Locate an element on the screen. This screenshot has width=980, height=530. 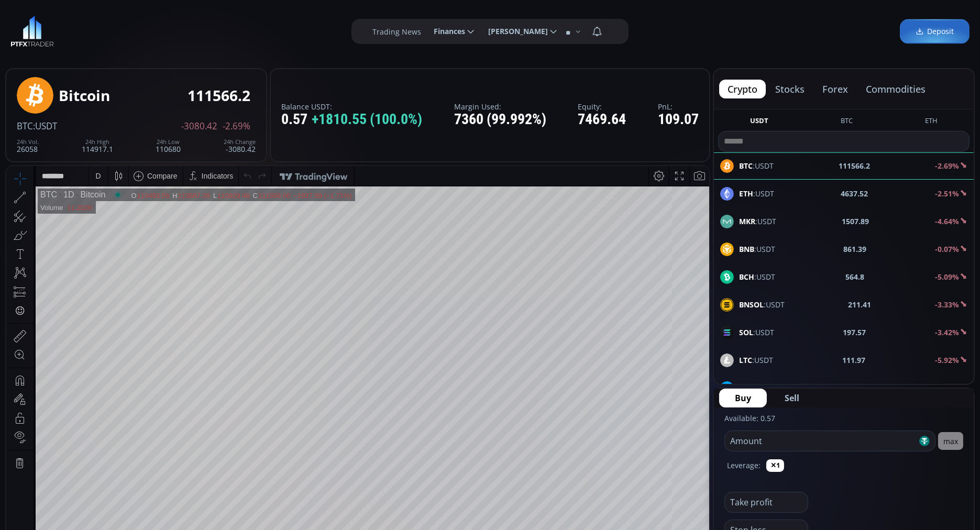
div: 24h Vol. is located at coordinates (28, 142).